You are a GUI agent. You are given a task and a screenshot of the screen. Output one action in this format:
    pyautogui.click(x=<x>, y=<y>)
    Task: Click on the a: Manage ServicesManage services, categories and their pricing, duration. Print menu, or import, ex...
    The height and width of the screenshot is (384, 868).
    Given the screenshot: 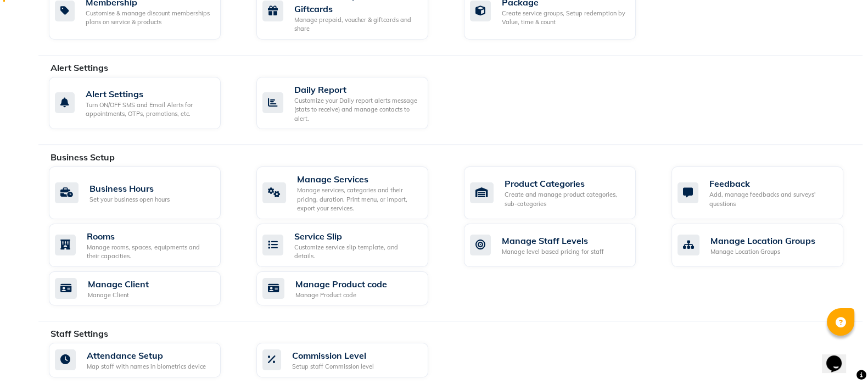 What is the action you would take?
    pyautogui.click(x=352, y=193)
    